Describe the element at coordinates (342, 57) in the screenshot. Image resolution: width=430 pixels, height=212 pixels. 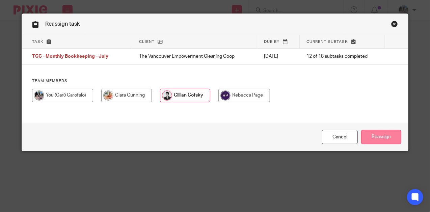
I see `td: 12 of 18 subtasks completed` at that location.